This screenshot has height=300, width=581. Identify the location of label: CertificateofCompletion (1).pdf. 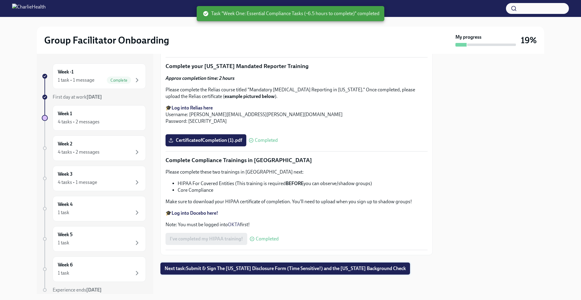
(206, 140).